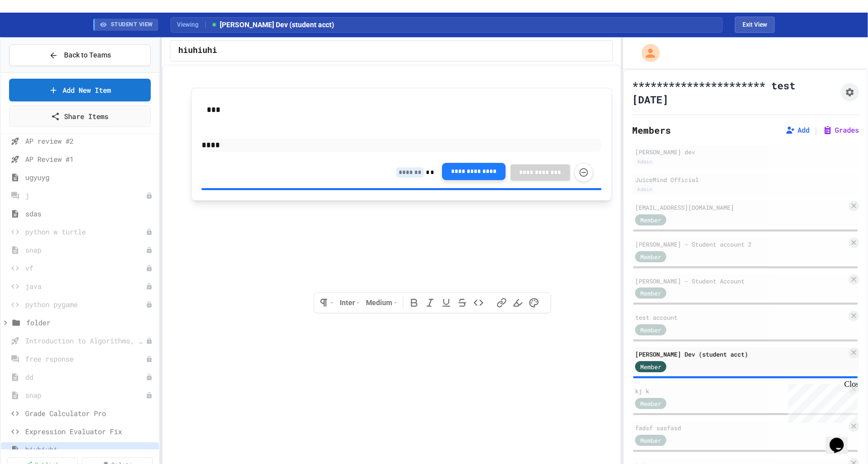 The image size is (868, 464). Describe the element at coordinates (90, 159) in the screenshot. I see `span: AP Review #1` at that location.